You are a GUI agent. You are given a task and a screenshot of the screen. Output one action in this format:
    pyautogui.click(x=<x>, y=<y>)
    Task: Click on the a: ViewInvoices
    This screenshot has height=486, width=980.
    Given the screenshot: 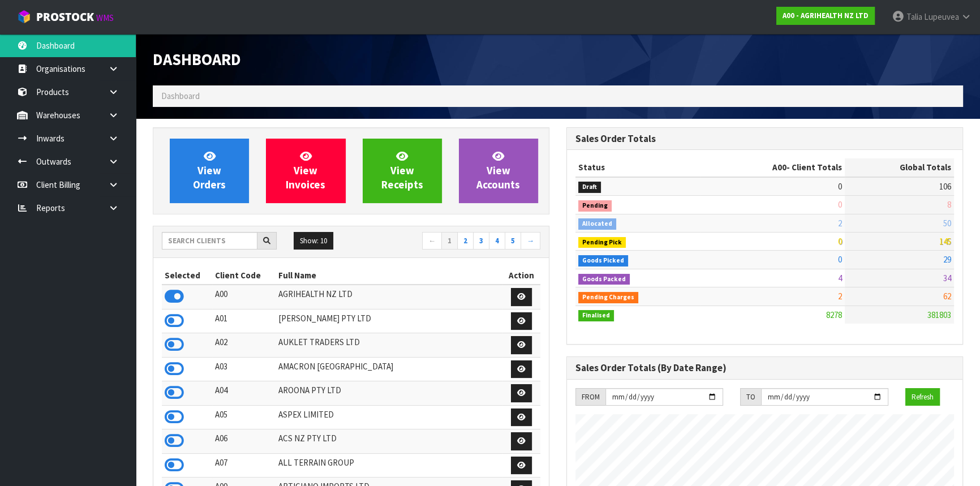 What is the action you would take?
    pyautogui.click(x=306, y=171)
    